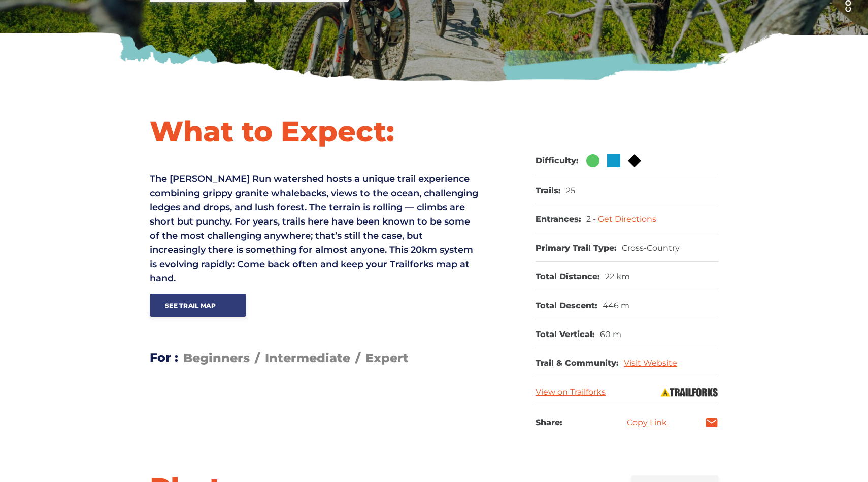 Image resolution: width=868 pixels, height=482 pixels. I want to click on dd: 446 m, so click(615, 305).